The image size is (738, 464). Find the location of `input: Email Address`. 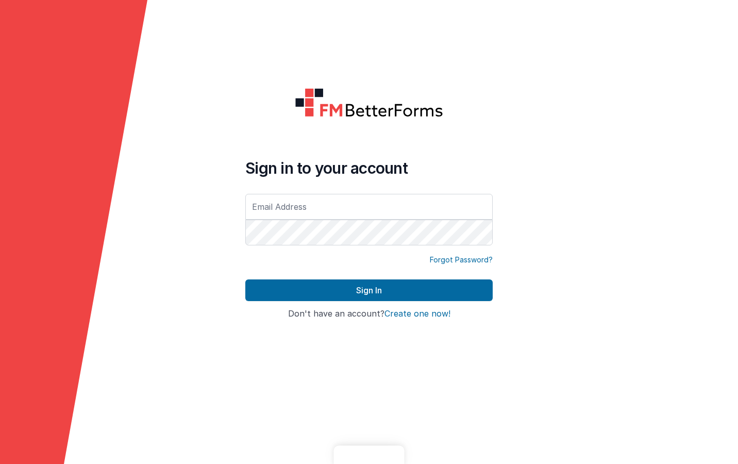

input: Email Address is located at coordinates (369, 207).